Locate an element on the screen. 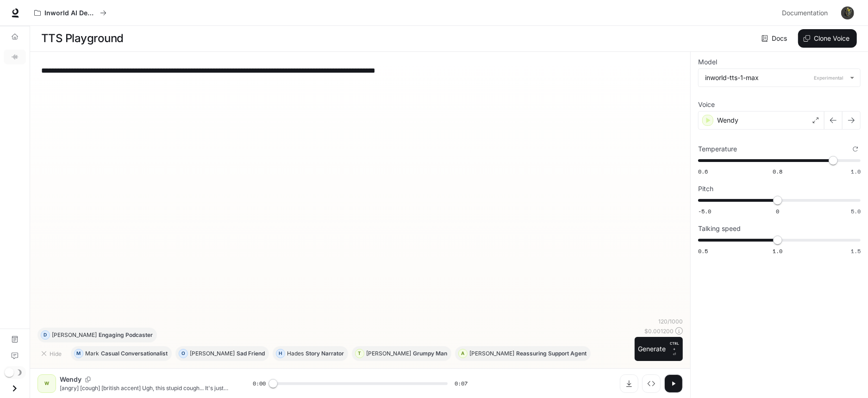 This screenshot has width=868, height=398. button: User avatar is located at coordinates (848, 13).